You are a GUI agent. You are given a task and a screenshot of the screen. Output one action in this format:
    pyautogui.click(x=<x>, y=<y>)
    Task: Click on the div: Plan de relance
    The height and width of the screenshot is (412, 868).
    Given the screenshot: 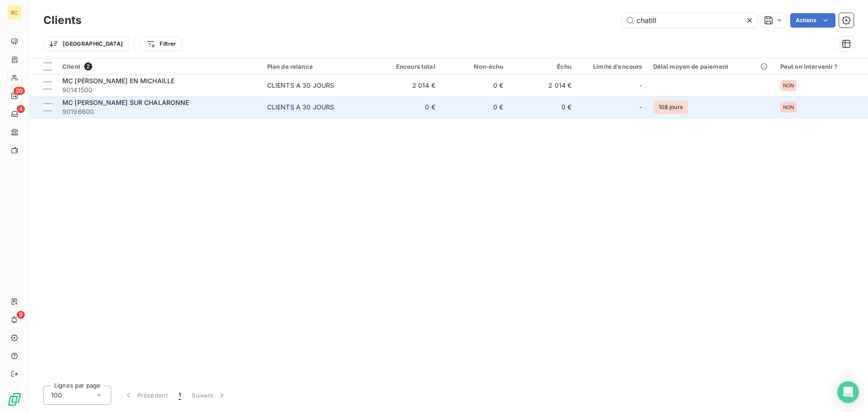 What is the action you would take?
    pyautogui.click(x=317, y=66)
    